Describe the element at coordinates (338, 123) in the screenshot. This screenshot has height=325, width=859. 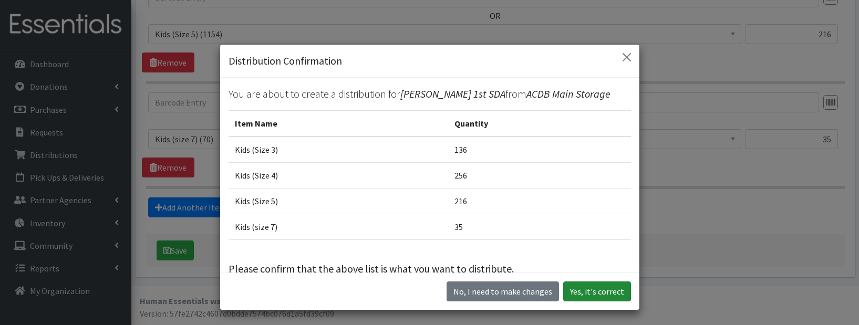
I see `th: Item Name` at that location.